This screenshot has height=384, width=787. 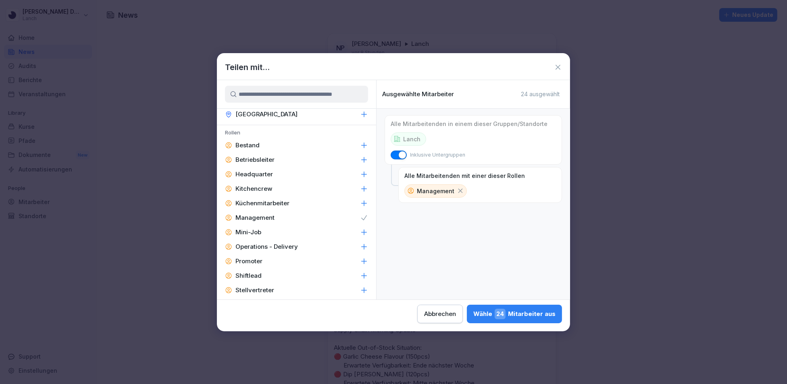 I want to click on p: Operations - Delivery, so click(x=266, y=247).